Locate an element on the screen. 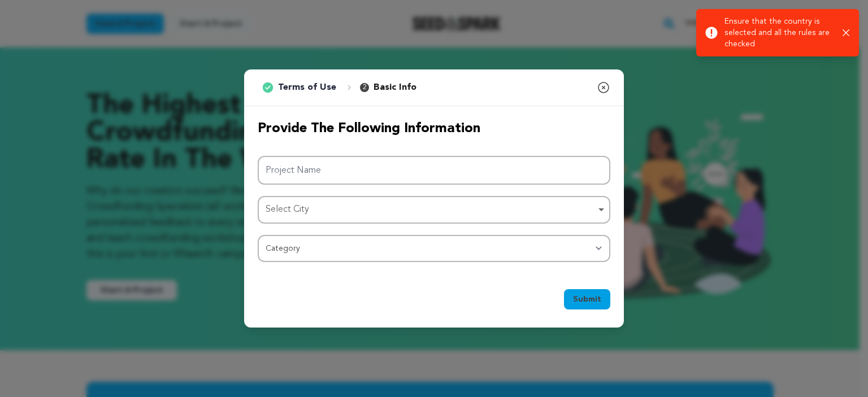  div: v 4.0.25 is located at coordinates (44, 23).